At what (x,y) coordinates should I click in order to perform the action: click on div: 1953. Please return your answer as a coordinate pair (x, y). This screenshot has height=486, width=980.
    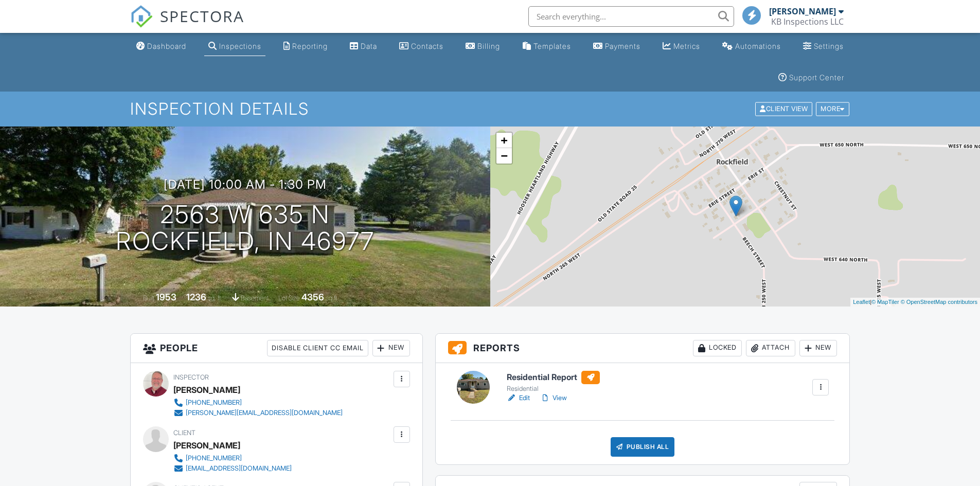
    Looking at the image, I should click on (166, 296).